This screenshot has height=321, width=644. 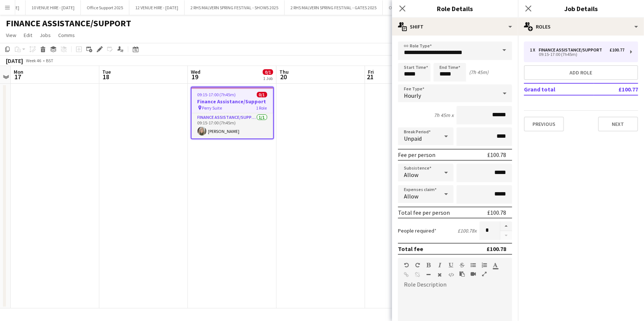 What do you see at coordinates (195, 72) in the screenshot?
I see `span: Wed` at bounding box center [195, 72].